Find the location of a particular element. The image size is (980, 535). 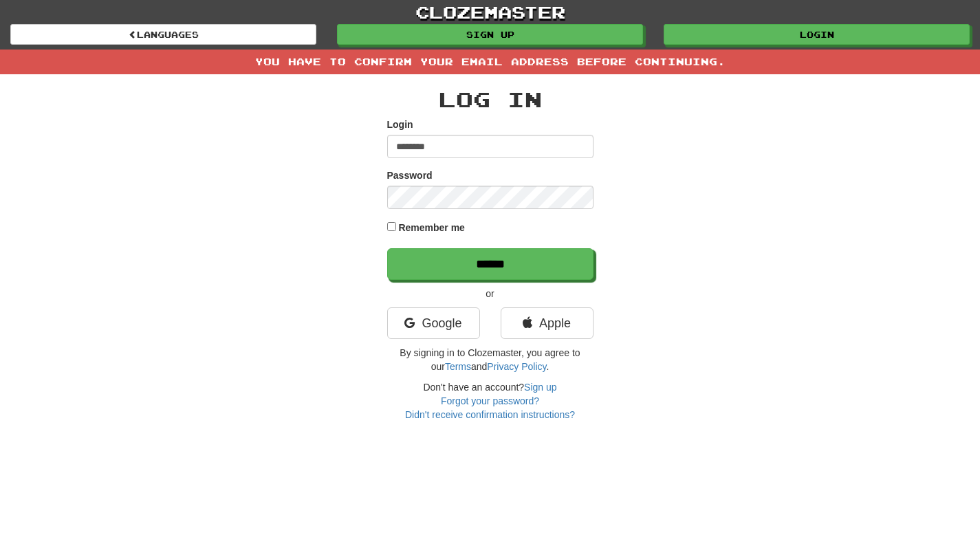

a: Google is located at coordinates (433, 323).